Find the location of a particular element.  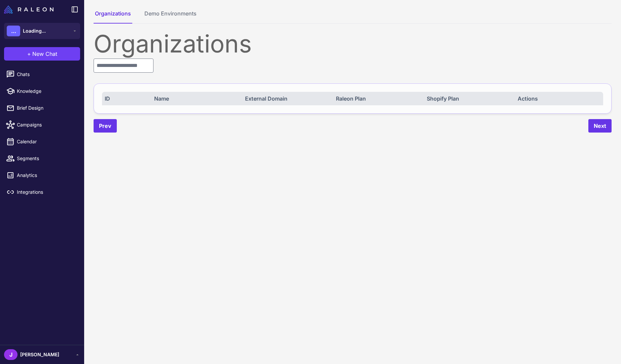

span: Campaigns is located at coordinates (46, 125).